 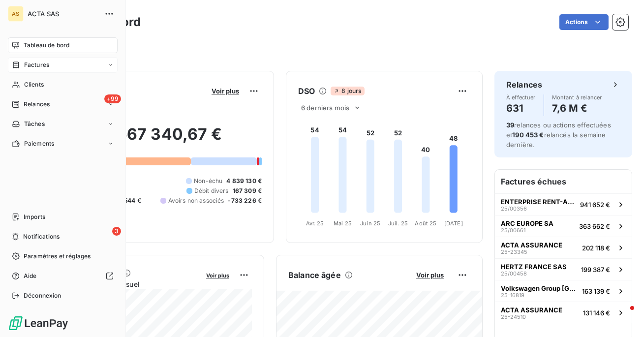 What do you see at coordinates (34, 124) in the screenshot?
I see `span: Tâches` at bounding box center [34, 124].